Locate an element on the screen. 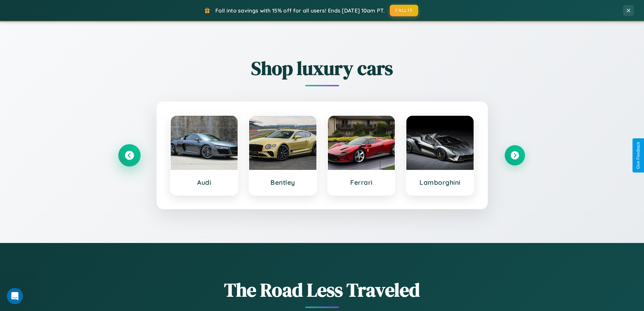 This screenshot has width=644, height=311. h3: Lamborghini is located at coordinates (440, 182).